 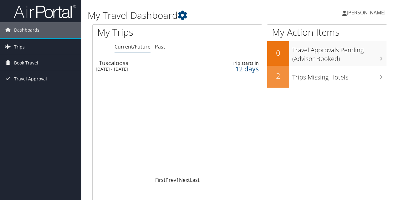 I want to click on div: 12 days, so click(x=241, y=69).